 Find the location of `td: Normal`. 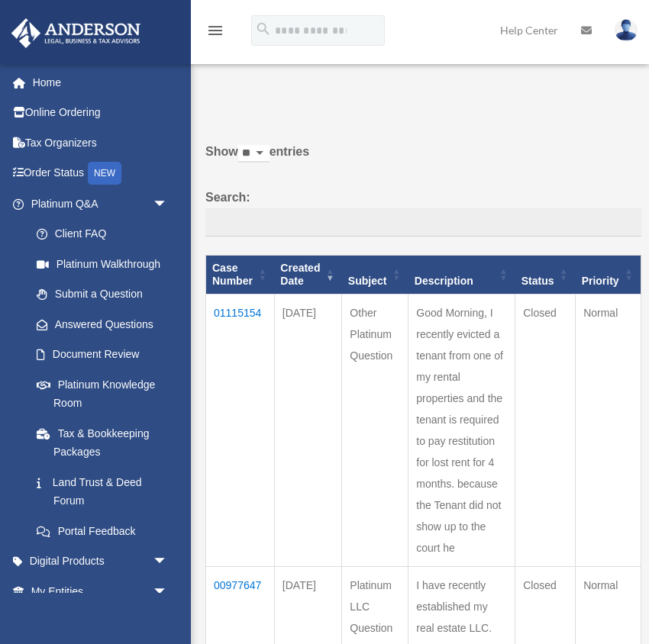

td: Normal is located at coordinates (608, 429).